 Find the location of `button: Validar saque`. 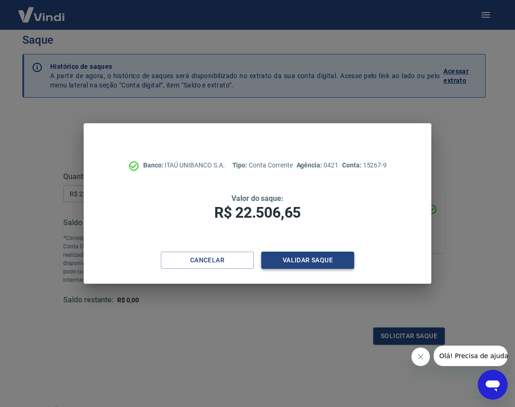

button: Validar saque is located at coordinates (308, 260).